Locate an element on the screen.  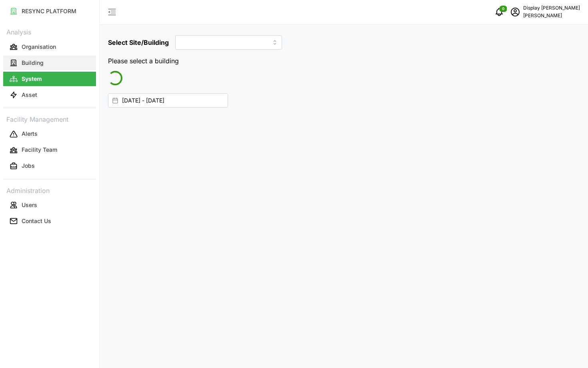
a: Users is located at coordinates (50, 204).